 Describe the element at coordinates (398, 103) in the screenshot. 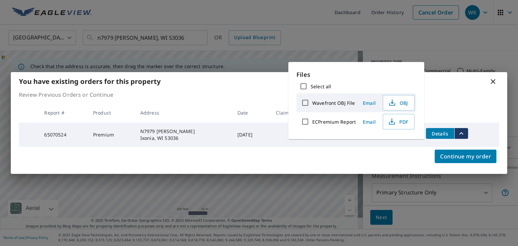

I see `span: OBJ` at that location.